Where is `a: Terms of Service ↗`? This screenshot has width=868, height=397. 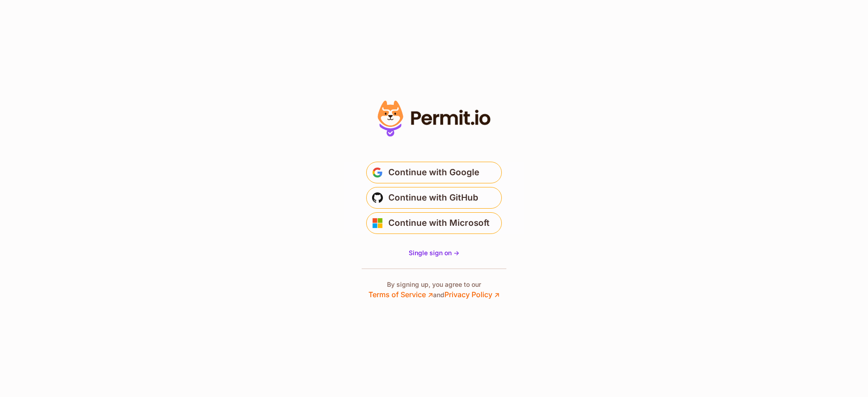 a: Terms of Service ↗ is located at coordinates (401, 294).